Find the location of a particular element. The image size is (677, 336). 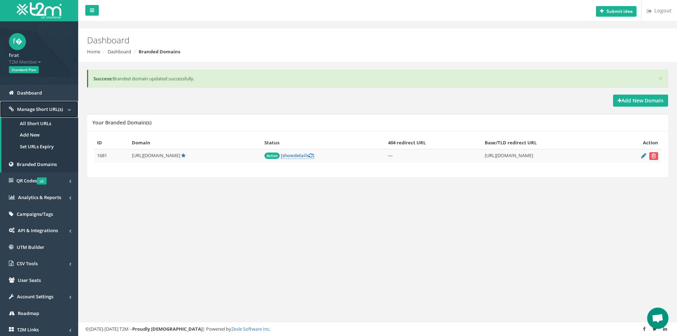

th: Status is located at coordinates (323, 143).